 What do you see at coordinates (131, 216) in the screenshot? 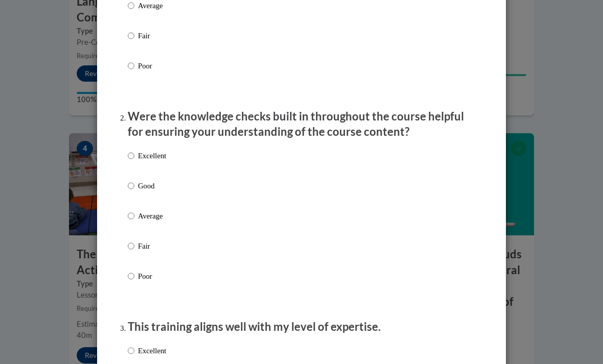
I see `input: Average` at bounding box center [131, 216].